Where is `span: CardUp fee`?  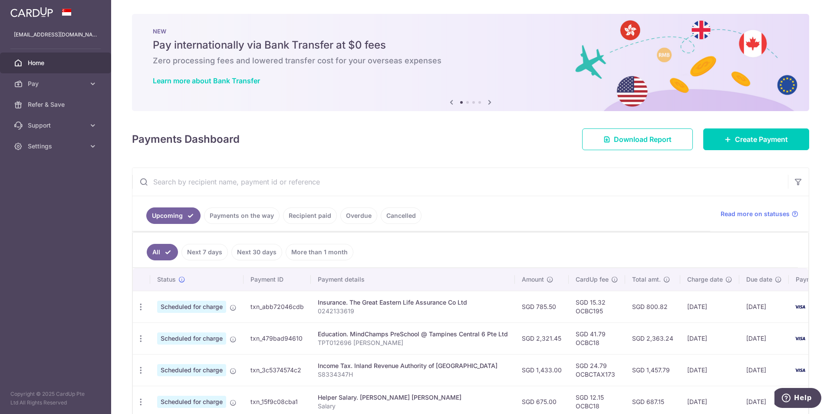
span: CardUp fee is located at coordinates (592, 280).